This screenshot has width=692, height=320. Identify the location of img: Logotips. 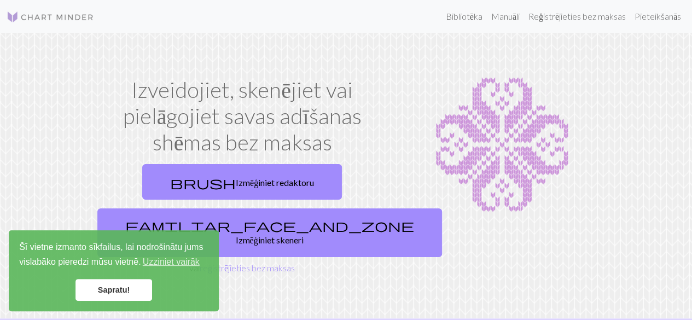
(50, 17).